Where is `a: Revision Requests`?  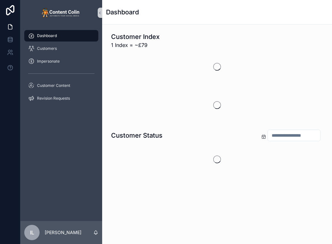
a: Revision Requests is located at coordinates (61, 98).